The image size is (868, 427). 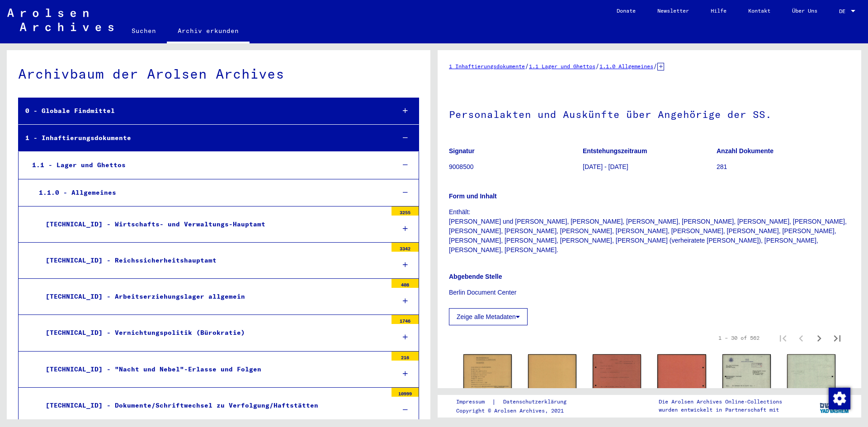 I want to click on a: Suchen, so click(x=143, y=31).